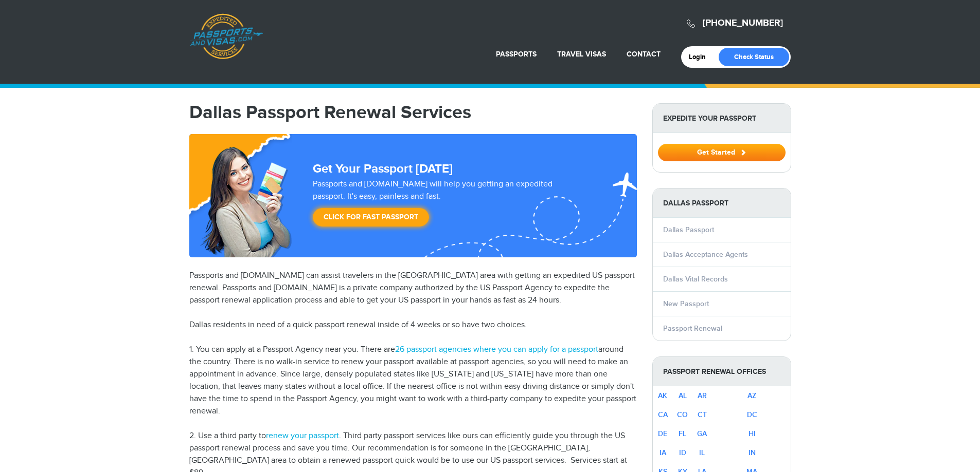  What do you see at coordinates (582, 54) in the screenshot?
I see `a: Travel Visas` at bounding box center [582, 54].